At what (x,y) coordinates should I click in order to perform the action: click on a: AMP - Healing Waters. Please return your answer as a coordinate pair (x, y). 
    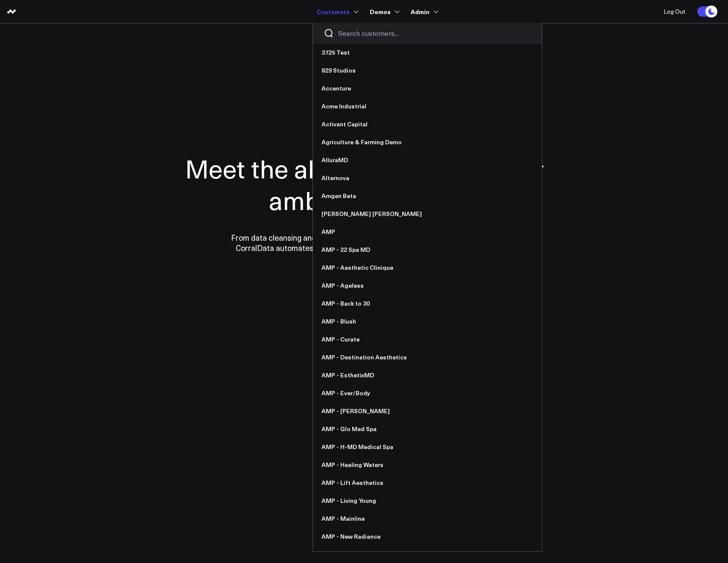
    Looking at the image, I should click on (428, 465).